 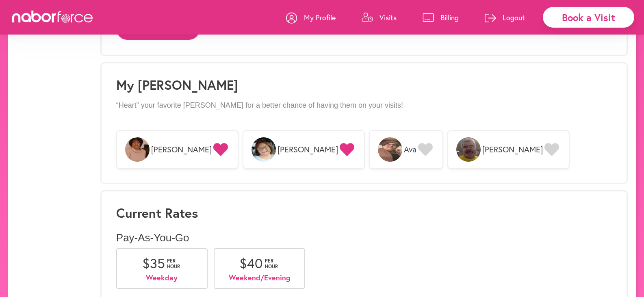 I want to click on img: H9OKlTd2SYu53S7Bqoml, so click(x=137, y=149).